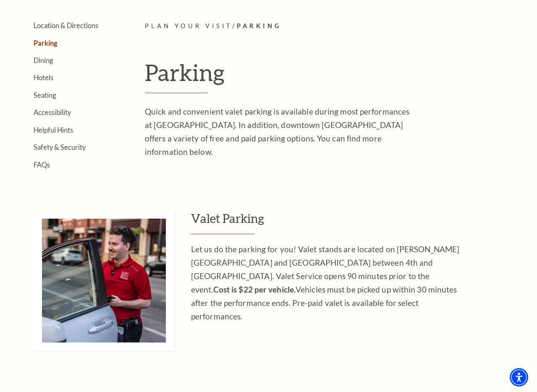 This screenshot has height=392, width=537. What do you see at coordinates (53, 129) in the screenshot?
I see `a: Helpful Hints` at bounding box center [53, 129].